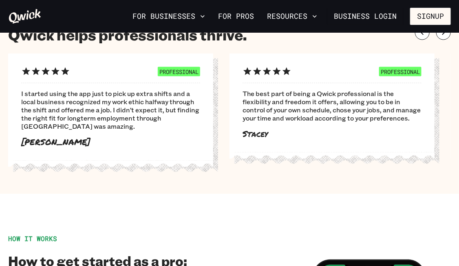 The height and width of the screenshot is (266, 459). What do you see at coordinates (431, 16) in the screenshot?
I see `button: Signup` at bounding box center [431, 16].